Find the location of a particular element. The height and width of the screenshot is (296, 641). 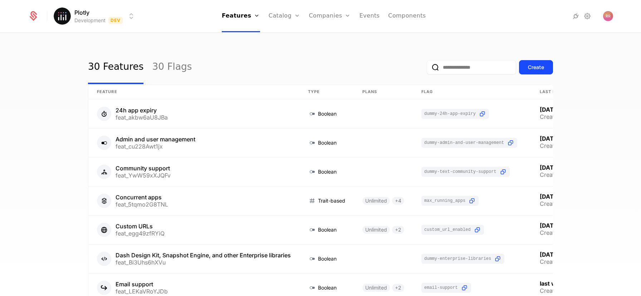

th: Flag is located at coordinates (472, 92).